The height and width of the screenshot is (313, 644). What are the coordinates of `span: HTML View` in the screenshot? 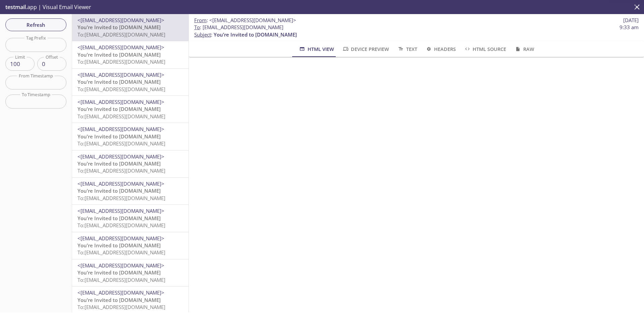 It's located at (316, 49).